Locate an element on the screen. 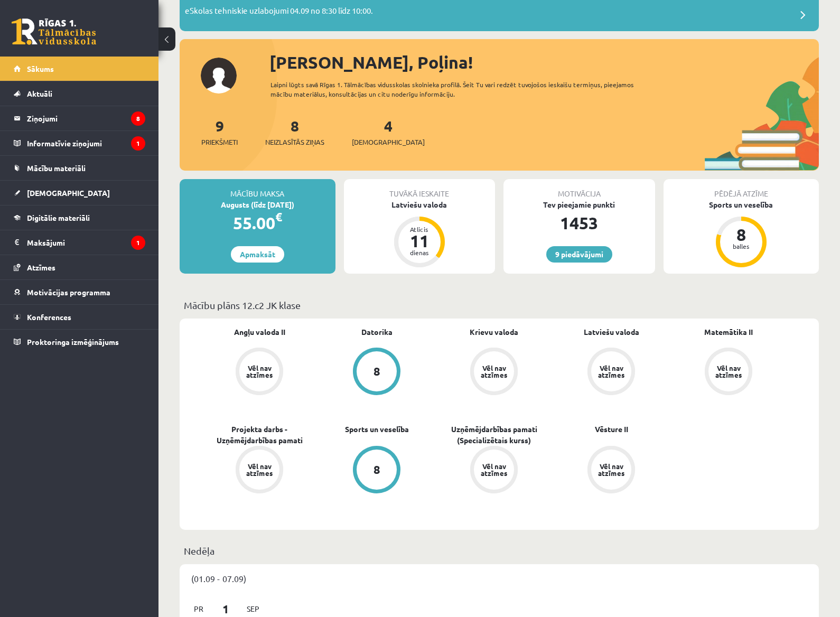 Image resolution: width=840 pixels, height=617 pixels. div: Laipni lūgts savā Rīgas 1. Tālmācības vidusskolas skolnieka profilā. Šeit Tu vari redzēt tuvojošo... is located at coordinates (462, 89).